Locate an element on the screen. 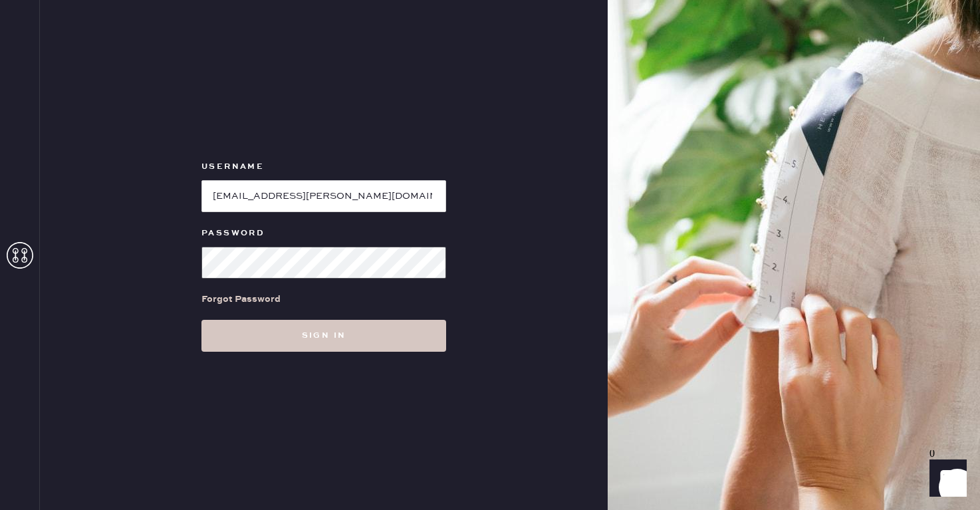 The height and width of the screenshot is (510, 980). label: Username is located at coordinates (323, 167).